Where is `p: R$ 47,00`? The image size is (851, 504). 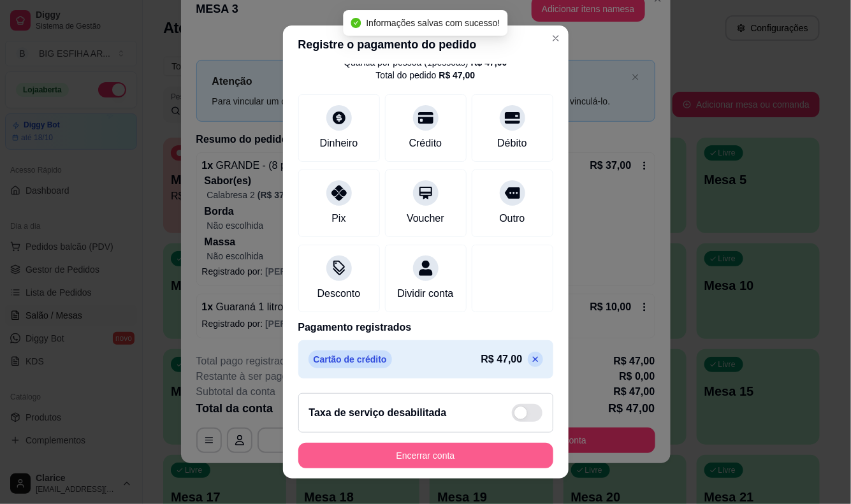
p: R$ 47,00 is located at coordinates (502, 359).